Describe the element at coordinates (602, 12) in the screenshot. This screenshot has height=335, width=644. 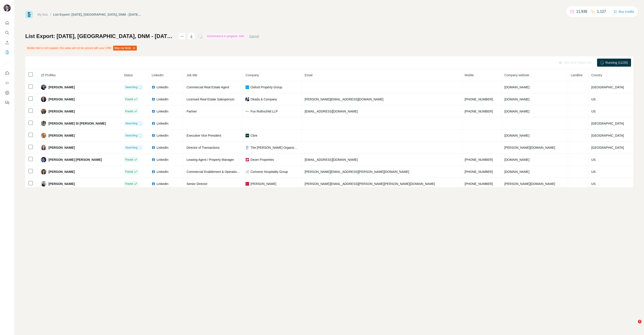
I see `p: 1,127` at that location.